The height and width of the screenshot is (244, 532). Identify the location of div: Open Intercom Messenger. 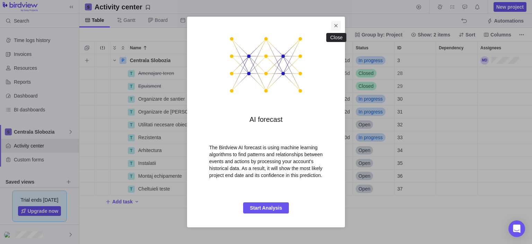
(517, 228).